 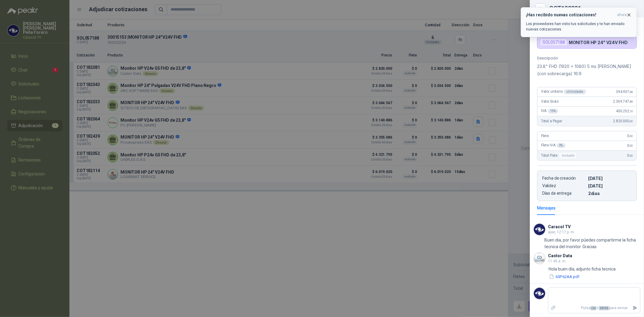 I want to click on p: Validez, so click(x=564, y=186).